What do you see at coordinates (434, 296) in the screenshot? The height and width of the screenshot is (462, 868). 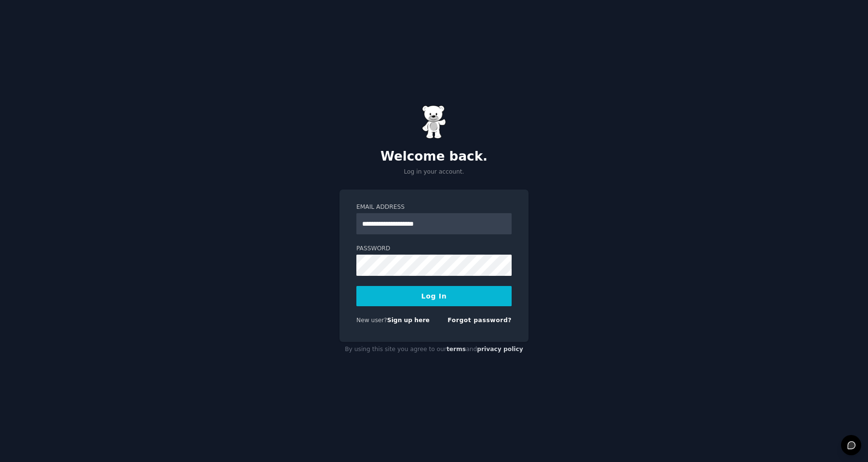 I see `button: Log In` at bounding box center [434, 296].